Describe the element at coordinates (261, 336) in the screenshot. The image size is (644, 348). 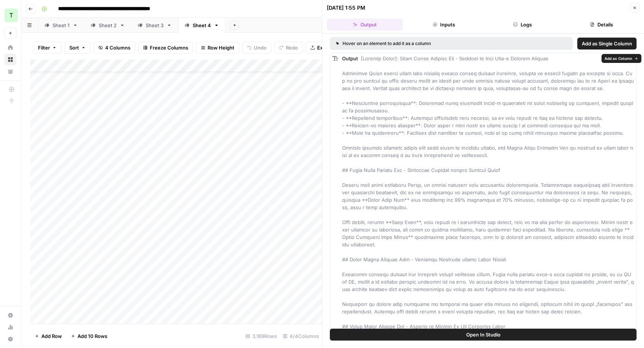
I see `div: 3,169 Rows` at that location.